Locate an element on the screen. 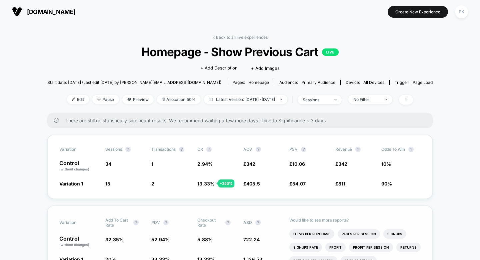 This screenshot has width=480, height=260. span: Primary Audience is located at coordinates (319, 82).